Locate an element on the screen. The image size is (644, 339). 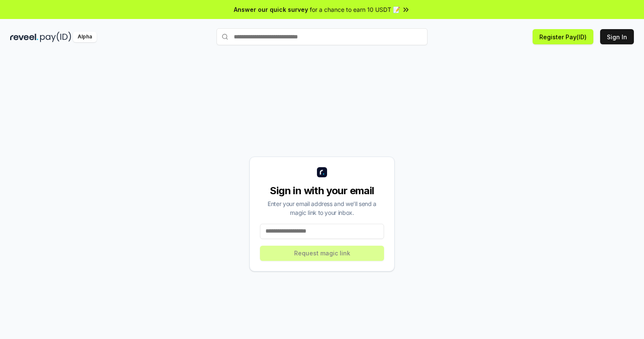
span: for a chance to earn 10 USDT 📝 is located at coordinates (355, 9).